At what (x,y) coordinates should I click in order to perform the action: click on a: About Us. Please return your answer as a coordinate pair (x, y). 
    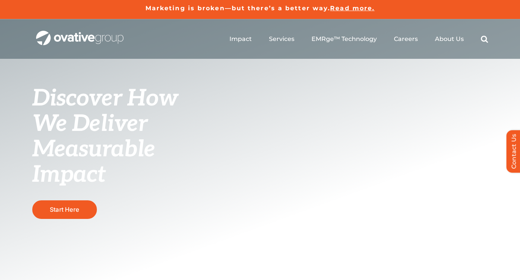
    Looking at the image, I should click on (449, 39).